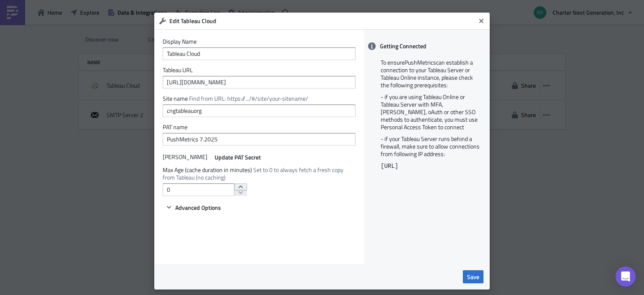 The image size is (644, 295). I want to click on input: Enter a number..., so click(198, 190).